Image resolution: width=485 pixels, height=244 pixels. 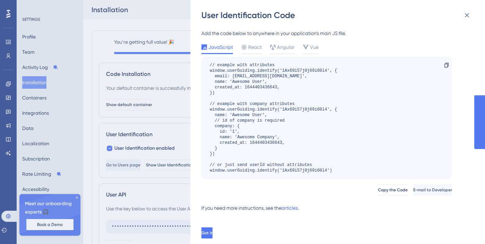 What do you see at coordinates (220, 47) in the screenshot?
I see `span: JavaScript` at bounding box center [220, 47].